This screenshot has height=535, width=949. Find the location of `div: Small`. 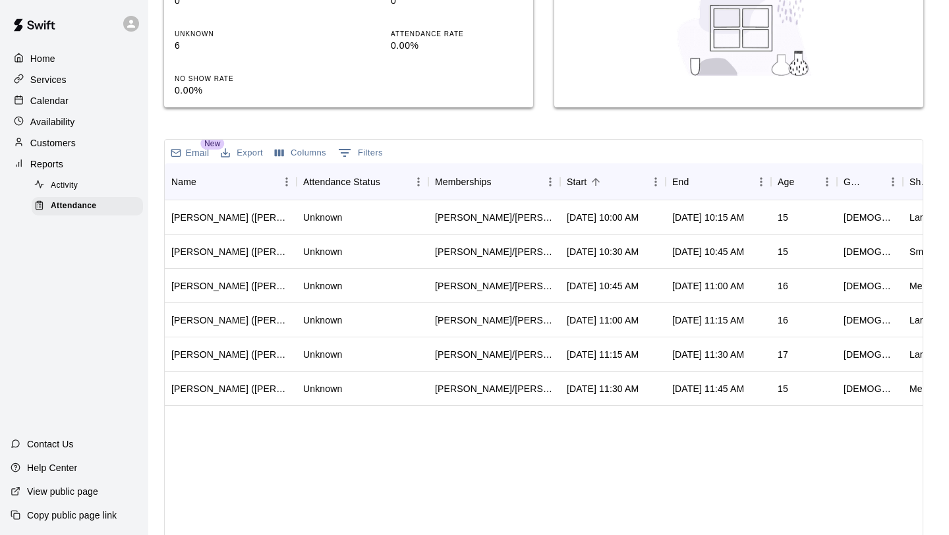

div: Small is located at coordinates (921, 252).